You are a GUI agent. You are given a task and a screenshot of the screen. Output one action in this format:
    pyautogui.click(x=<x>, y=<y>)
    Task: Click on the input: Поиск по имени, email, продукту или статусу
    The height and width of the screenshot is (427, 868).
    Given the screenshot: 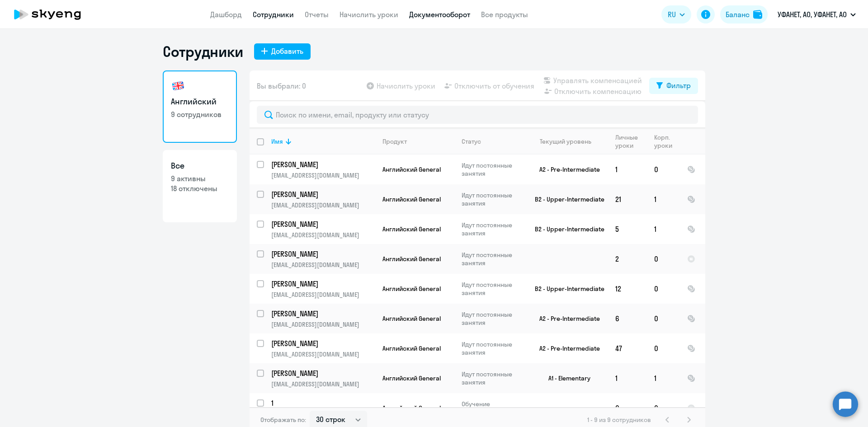 What is the action you would take?
    pyautogui.click(x=477, y=115)
    